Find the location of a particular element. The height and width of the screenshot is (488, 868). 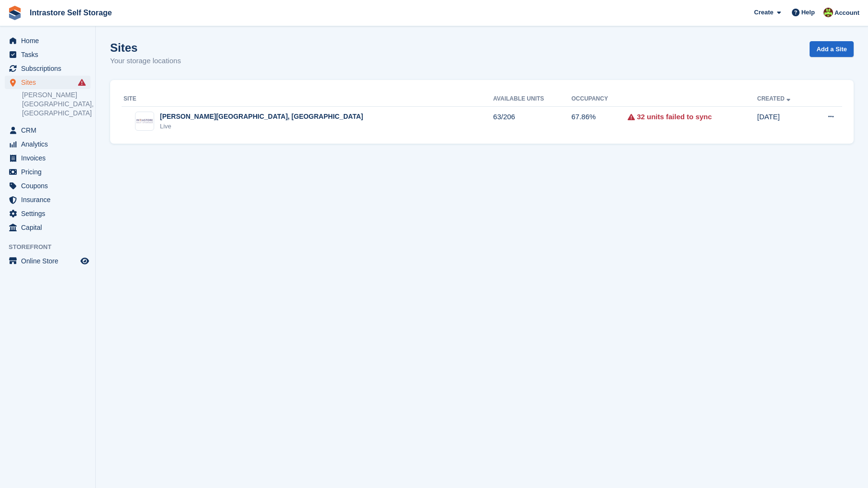

h1: Sites is located at coordinates (145, 48).